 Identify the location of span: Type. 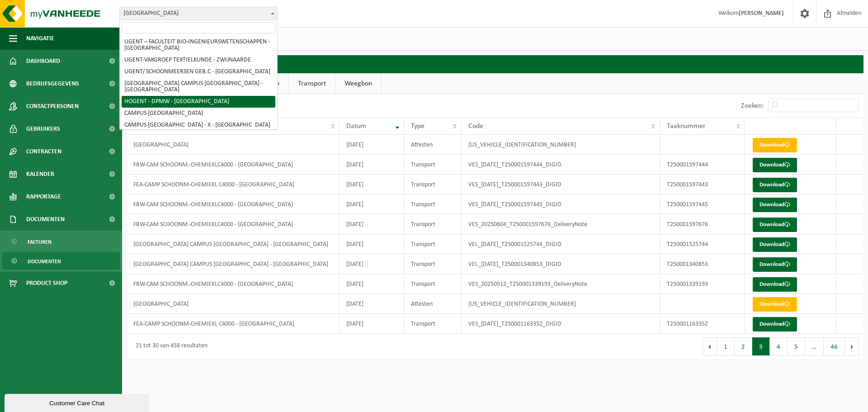
(418, 126).